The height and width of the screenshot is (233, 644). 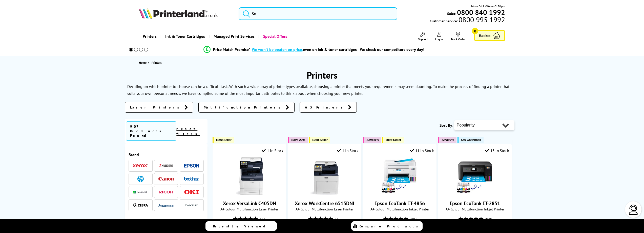 I want to click on span: (105), so click(x=413, y=219).